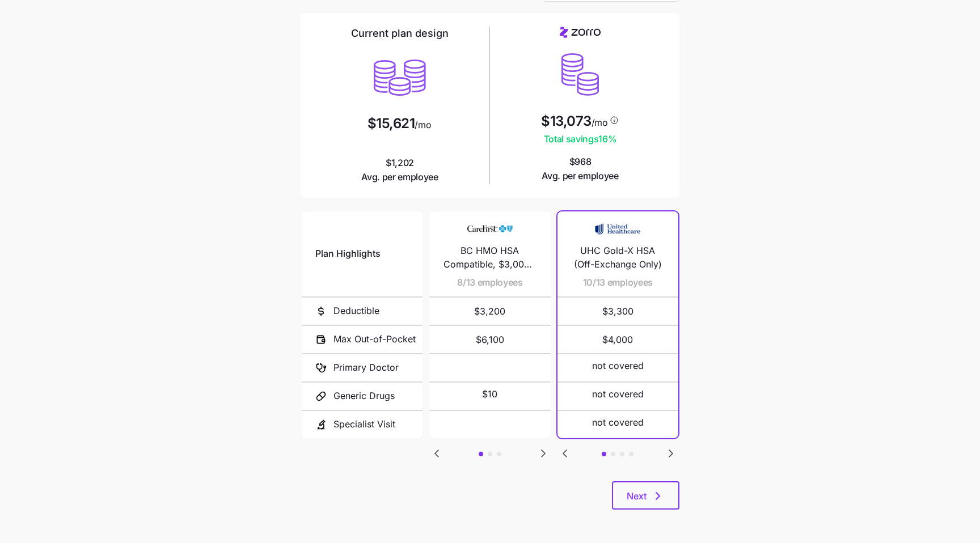 The height and width of the screenshot is (543, 980). Describe the element at coordinates (618, 339) in the screenshot. I see `span: $4,000` at that location.